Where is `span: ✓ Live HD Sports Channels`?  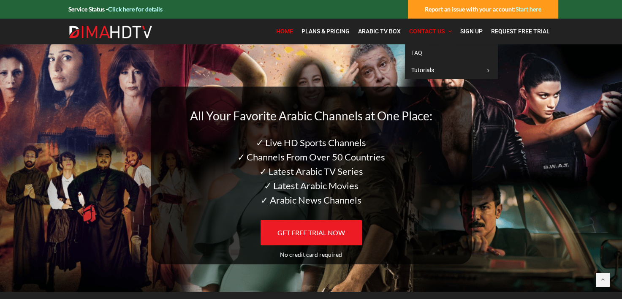
span: ✓ Live HD Sports Channels is located at coordinates (311, 142).